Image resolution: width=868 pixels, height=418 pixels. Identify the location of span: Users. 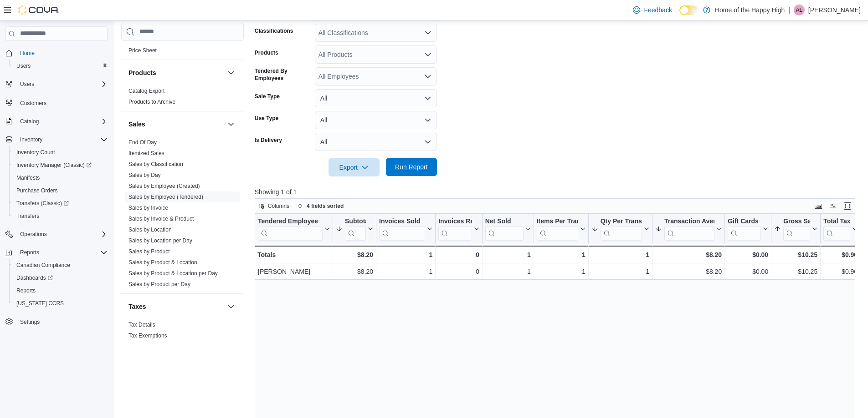
(60, 66).